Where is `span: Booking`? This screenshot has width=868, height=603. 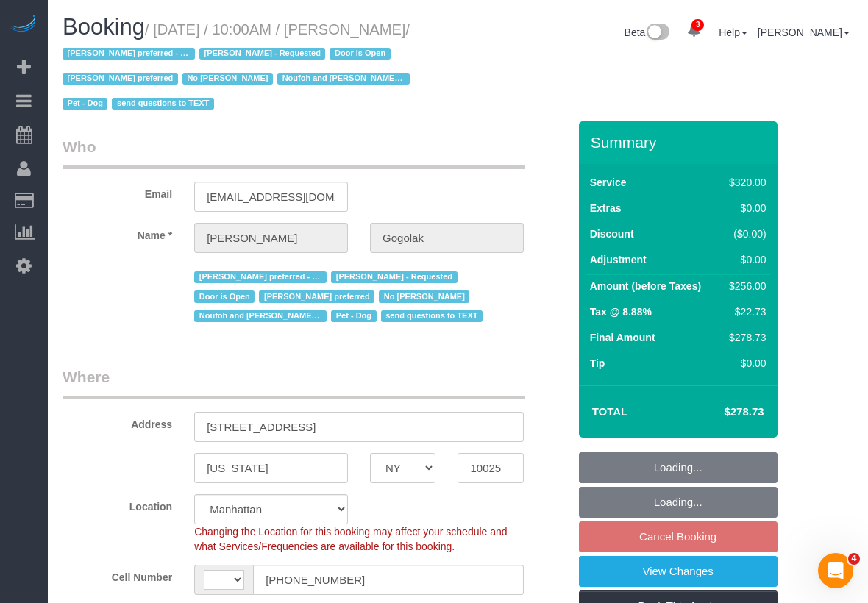 span: Booking is located at coordinates (104, 26).